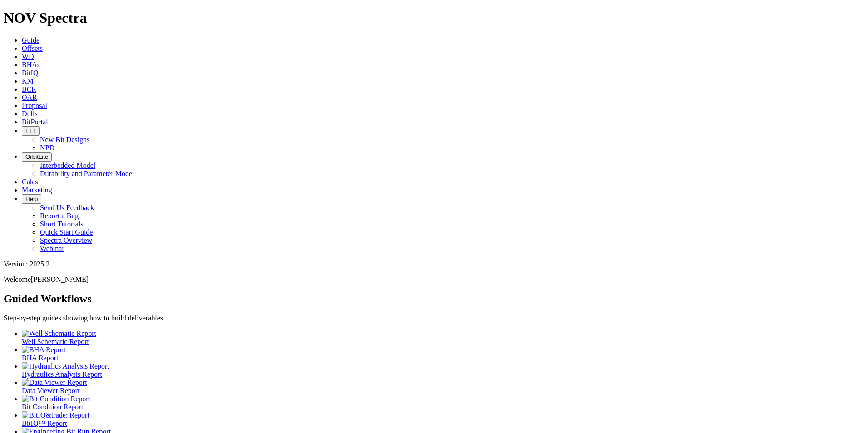 This screenshot has height=433, width=868. Describe the element at coordinates (31, 199) in the screenshot. I see `button: Help` at that location.